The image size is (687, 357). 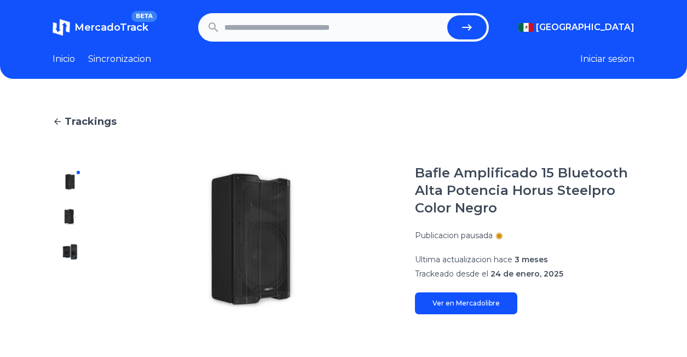 What do you see at coordinates (90, 122) in the screenshot?
I see `span: Trackings` at bounding box center [90, 122].